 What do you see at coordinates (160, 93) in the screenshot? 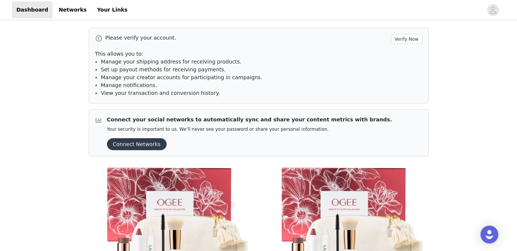
I see `span: View your transaction and conversion history.` at bounding box center [160, 93].